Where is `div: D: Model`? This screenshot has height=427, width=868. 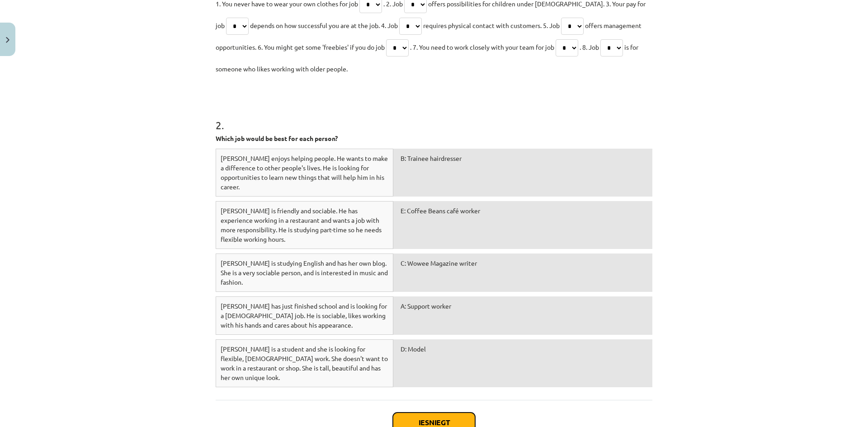 div: D: Model is located at coordinates (522, 364).